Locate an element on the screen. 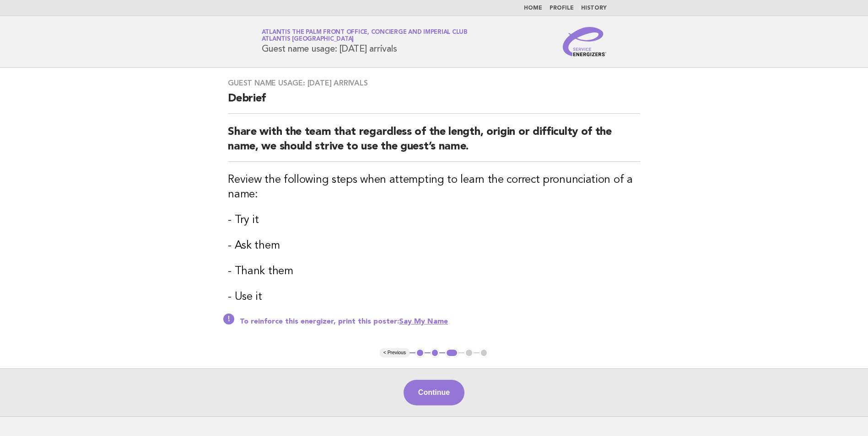 This screenshot has height=436, width=868. a: History is located at coordinates (594, 8).